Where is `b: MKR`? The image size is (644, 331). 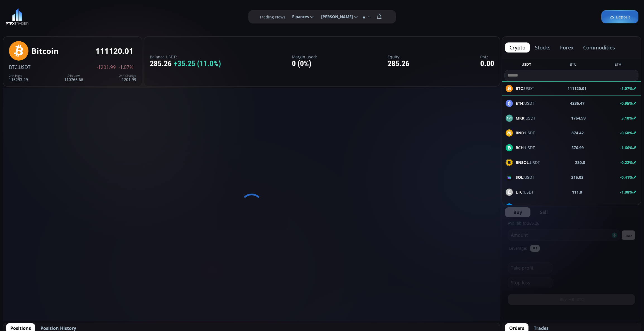 b: MKR is located at coordinates (520, 117).